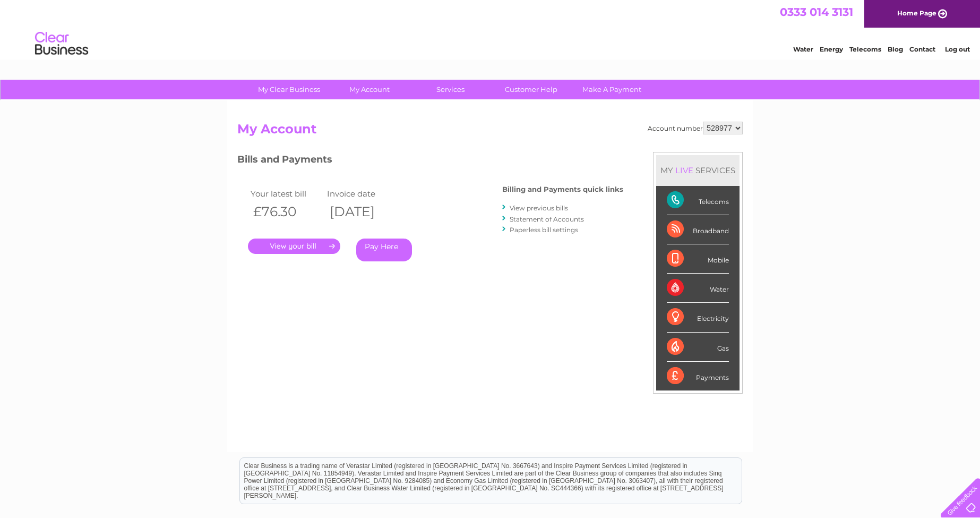 The height and width of the screenshot is (518, 980). Describe the element at coordinates (547, 219) in the screenshot. I see `a: Statement of Accounts` at that location.